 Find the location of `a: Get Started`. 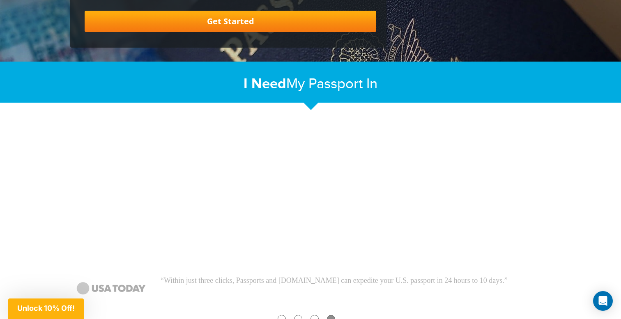

a: Get Started is located at coordinates (230, 21).